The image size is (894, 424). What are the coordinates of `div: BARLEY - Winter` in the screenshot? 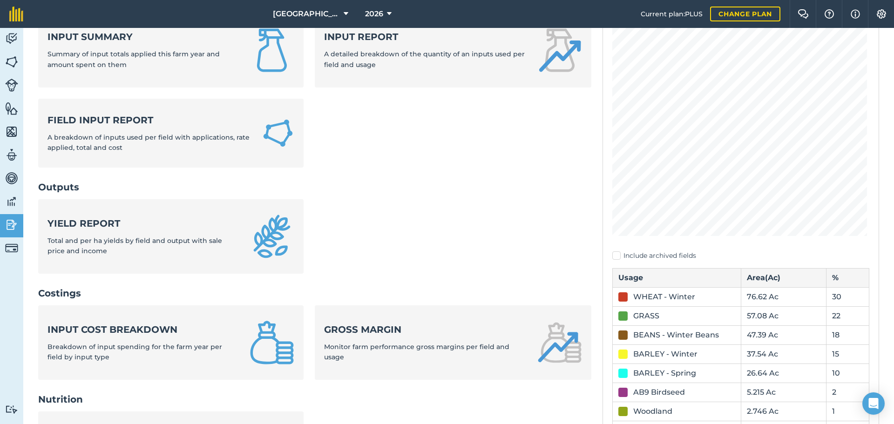 It's located at (665, 354).